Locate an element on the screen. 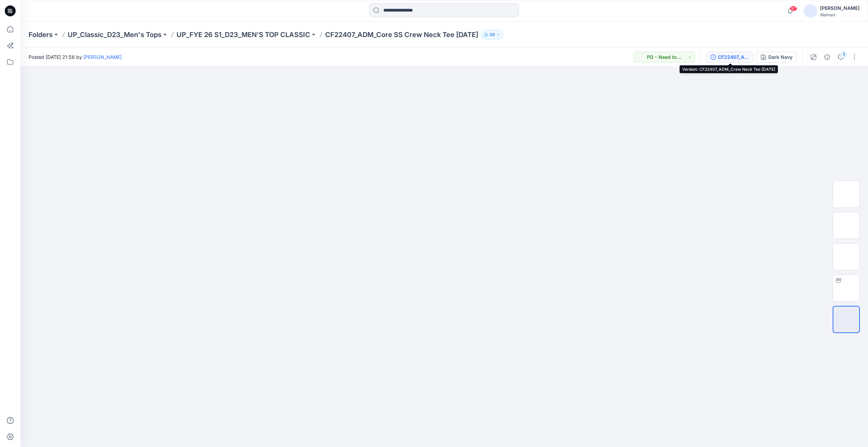  button: 1 is located at coordinates (841, 57).